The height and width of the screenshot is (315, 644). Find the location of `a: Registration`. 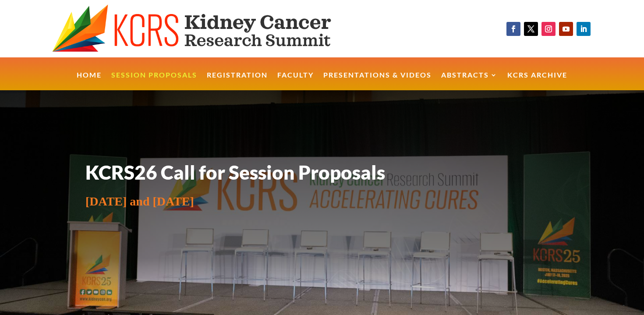

a: Registration is located at coordinates (237, 81).